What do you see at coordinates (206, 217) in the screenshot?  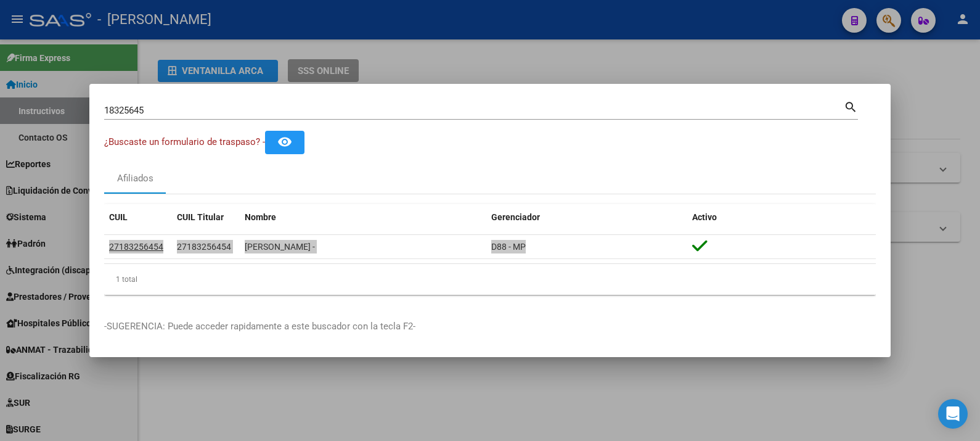 I see `datatable-header-cell: CUIL Titular` at bounding box center [206, 217].